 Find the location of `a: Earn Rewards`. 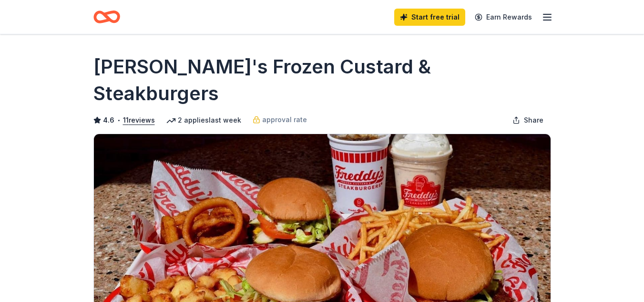

a: Earn Rewards is located at coordinates (504, 17).